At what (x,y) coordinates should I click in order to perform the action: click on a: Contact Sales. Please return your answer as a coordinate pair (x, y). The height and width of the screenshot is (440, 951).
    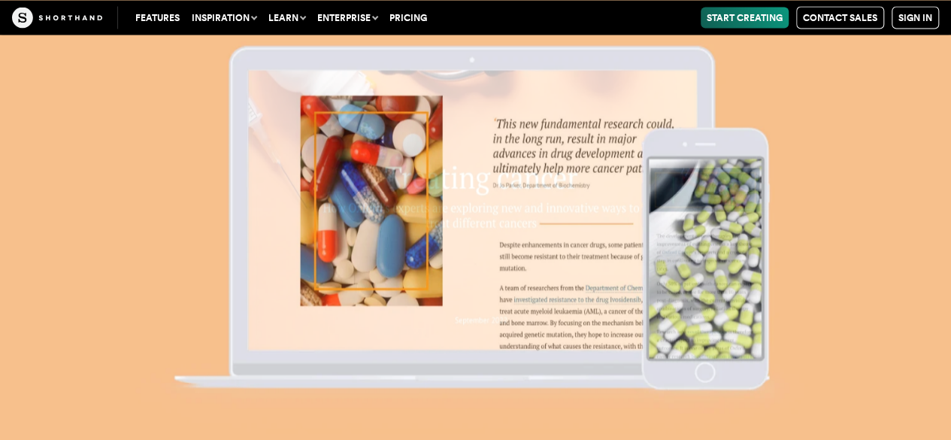
    Looking at the image, I should click on (840, 17).